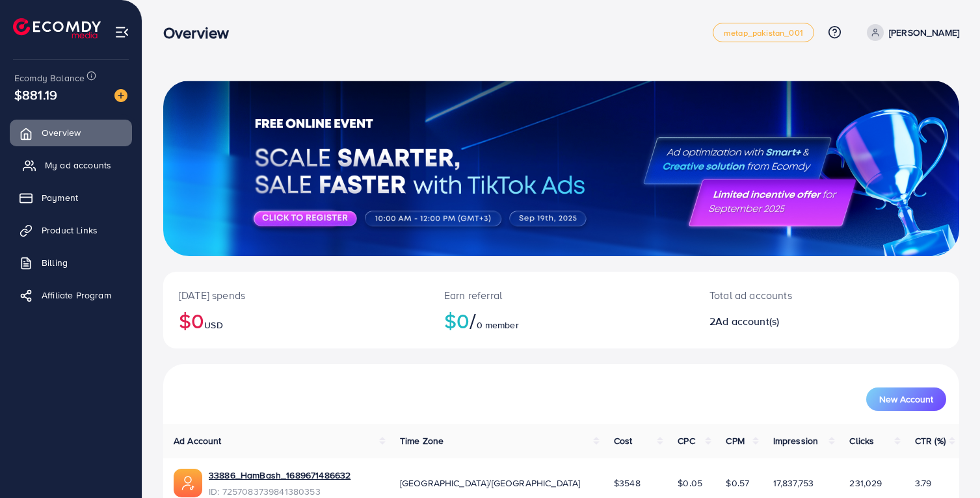 Image resolution: width=980 pixels, height=498 pixels. Describe the element at coordinates (497, 325) in the screenshot. I see `span: 0 member` at that location.